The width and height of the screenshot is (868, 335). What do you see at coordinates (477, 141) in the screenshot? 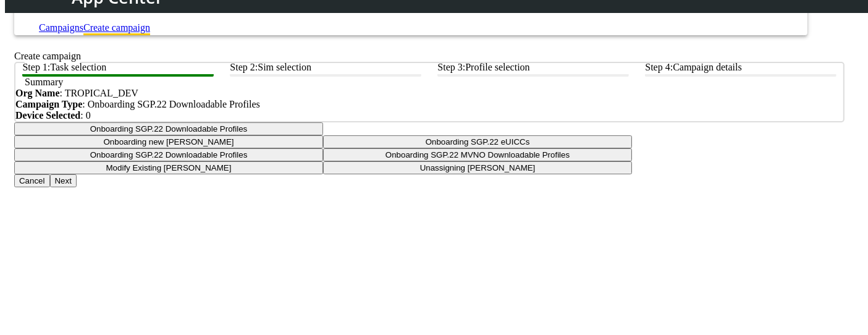
I see `button: Onboarding SGP.22 eUICCs` at bounding box center [477, 141].